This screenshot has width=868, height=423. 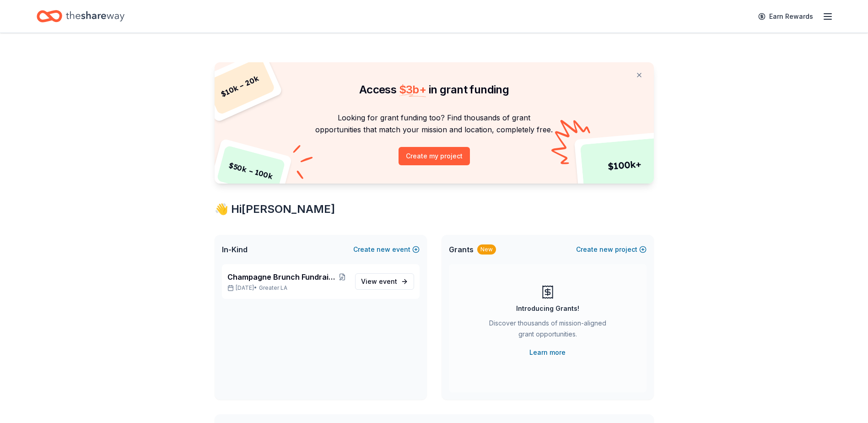 I want to click on p: Looking for grant funding too? Find thousands of grant opportunities that match your mission and ..., so click(x=434, y=123).